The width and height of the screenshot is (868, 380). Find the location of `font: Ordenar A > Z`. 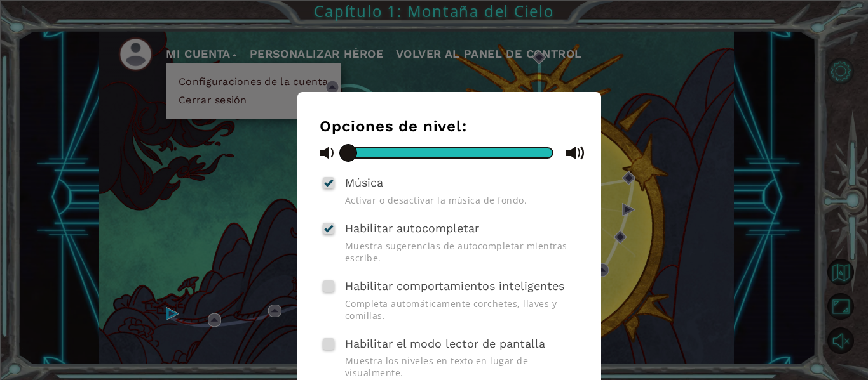

font: Ordenar A > Z is located at coordinates (35, 10).